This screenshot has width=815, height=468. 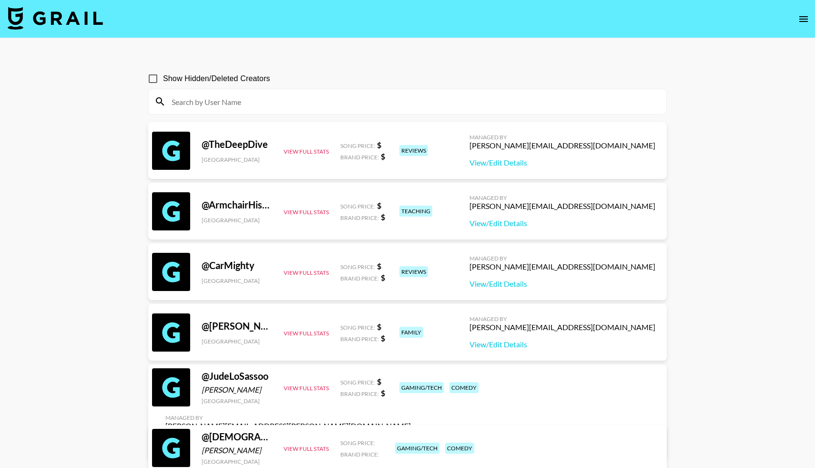 What do you see at coordinates (237, 205) in the screenshot?
I see `div: @ ArmchairHistorian` at bounding box center [237, 205].